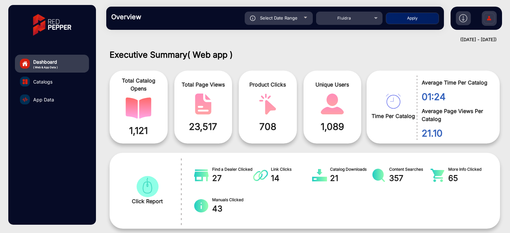 Image resolution: width=510 pixels, height=233 pixels. What do you see at coordinates (253, 18) in the screenshot?
I see `img: icon` at bounding box center [253, 18].